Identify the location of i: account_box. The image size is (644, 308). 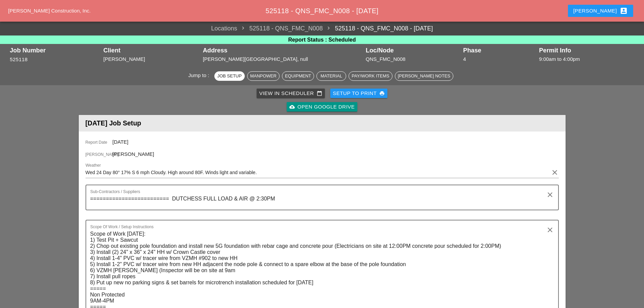
(624, 11).